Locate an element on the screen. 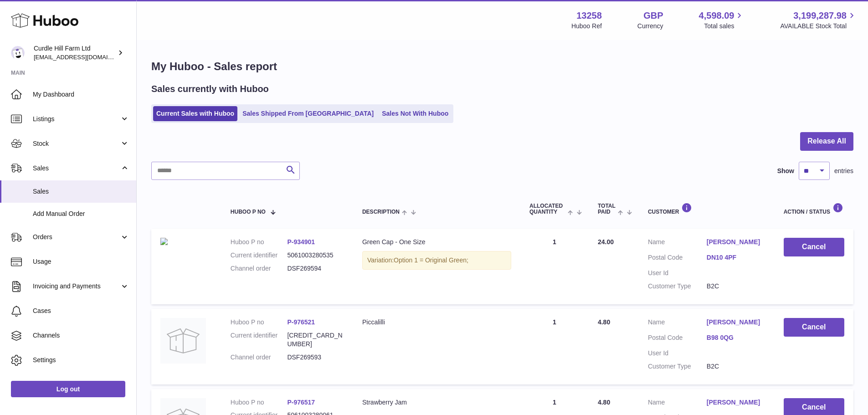 The height and width of the screenshot is (415, 868). span: Stock is located at coordinates (76, 144).